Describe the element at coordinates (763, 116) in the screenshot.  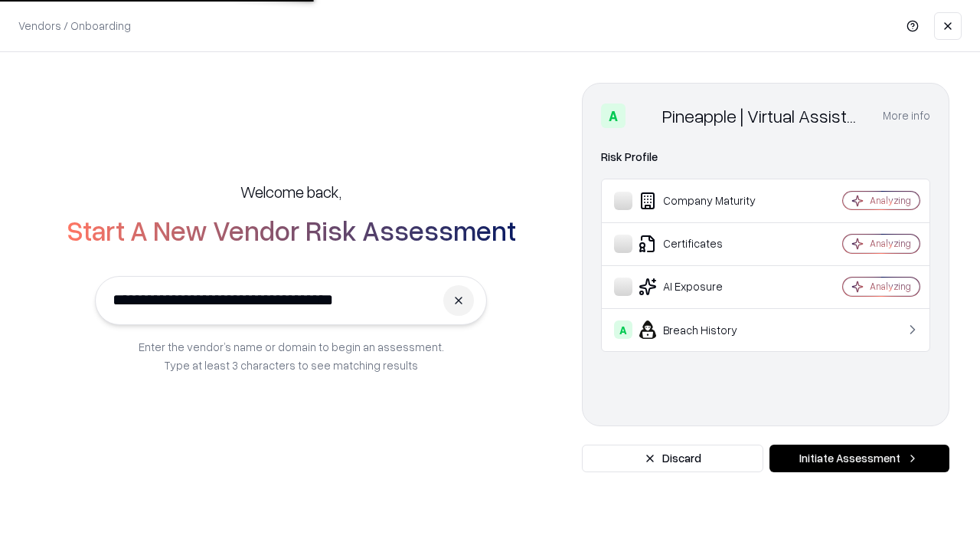
I see `div: Pineapple | Virtual Assistant Agency` at that location.